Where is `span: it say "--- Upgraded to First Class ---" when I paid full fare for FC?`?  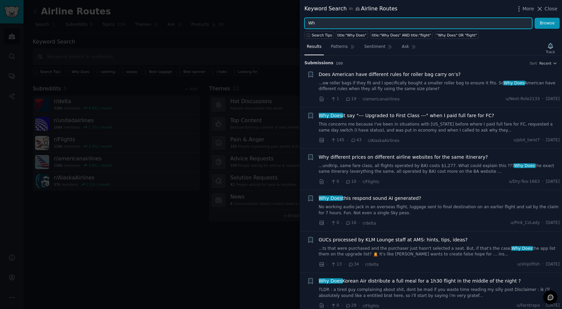
span: it say "--- Upgraded to First Class ---" when I paid full fare for FC? is located at coordinates (406, 115).